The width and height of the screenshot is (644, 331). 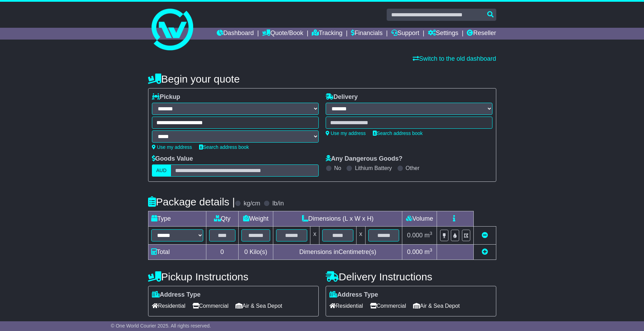 What do you see at coordinates (322, 79) in the screenshot?
I see `h4: Begin your quote` at bounding box center [322, 79].